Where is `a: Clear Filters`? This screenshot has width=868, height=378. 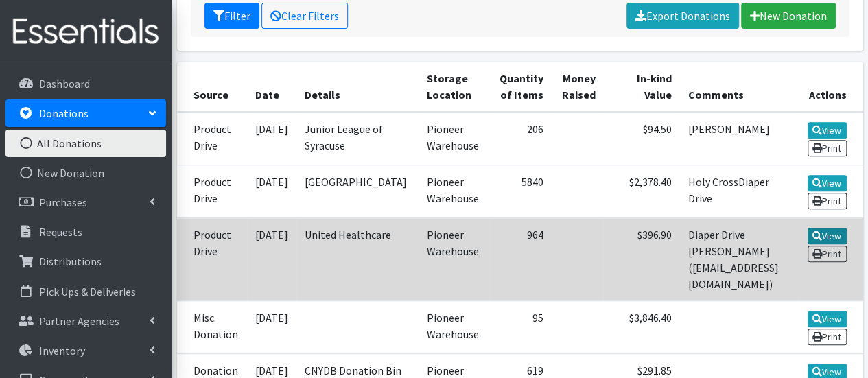 a: Clear Filters is located at coordinates (304, 16).